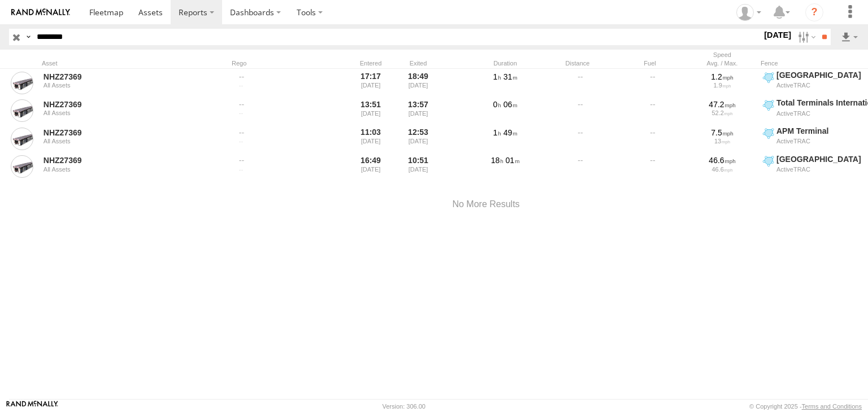 This screenshot has width=868, height=412. I want to click on img: rand-logo.svg, so click(40, 13).